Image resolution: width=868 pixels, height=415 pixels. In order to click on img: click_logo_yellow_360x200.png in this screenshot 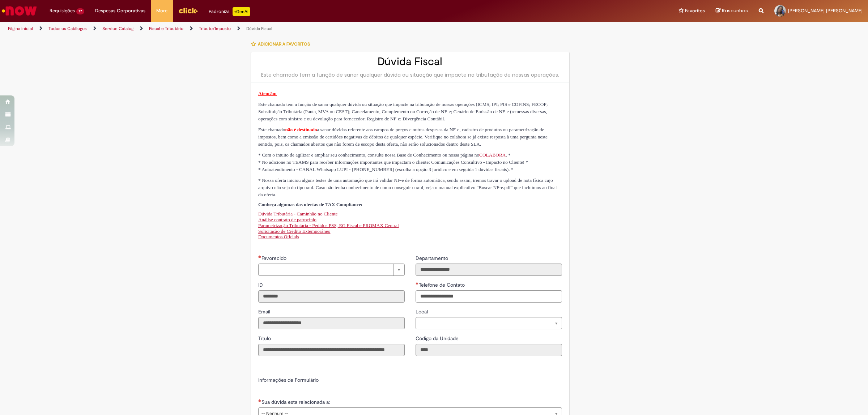, I will do `click(188, 10)`.